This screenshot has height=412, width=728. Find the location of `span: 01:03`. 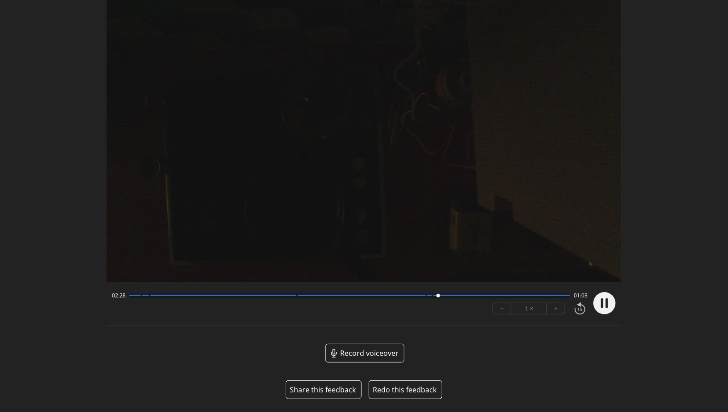

span: 01:03 is located at coordinates (581, 296).